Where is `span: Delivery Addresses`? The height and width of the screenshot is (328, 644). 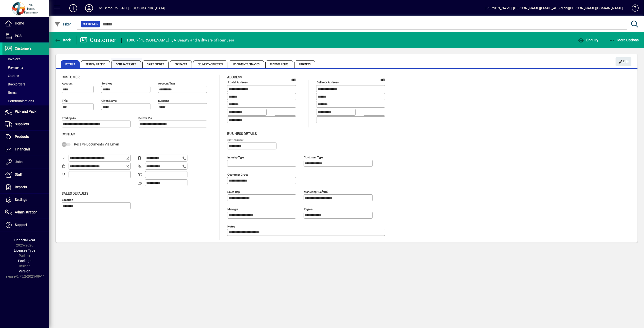
span: Delivery Addresses is located at coordinates (210, 64).